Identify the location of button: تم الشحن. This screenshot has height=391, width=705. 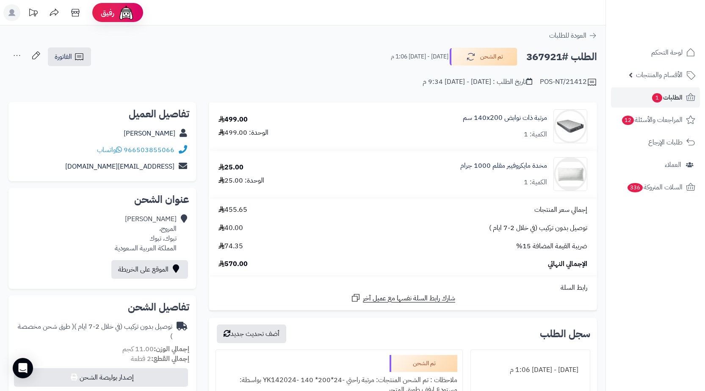
(484, 57).